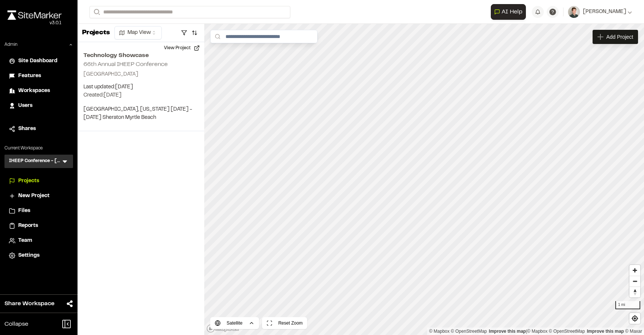 The height and width of the screenshot is (335, 644). What do you see at coordinates (39, 61) in the screenshot?
I see `a: Site Dashboard` at bounding box center [39, 61].